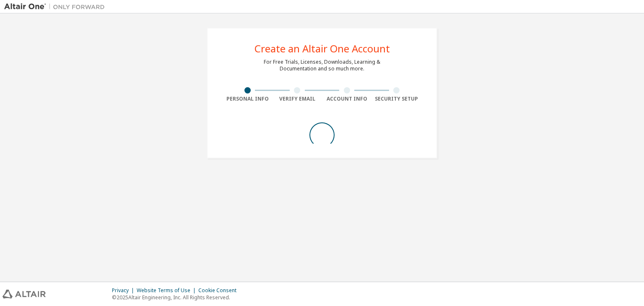 The height and width of the screenshot is (306, 644). Describe the element at coordinates (397, 99) in the screenshot. I see `div: Security Setup` at that location.